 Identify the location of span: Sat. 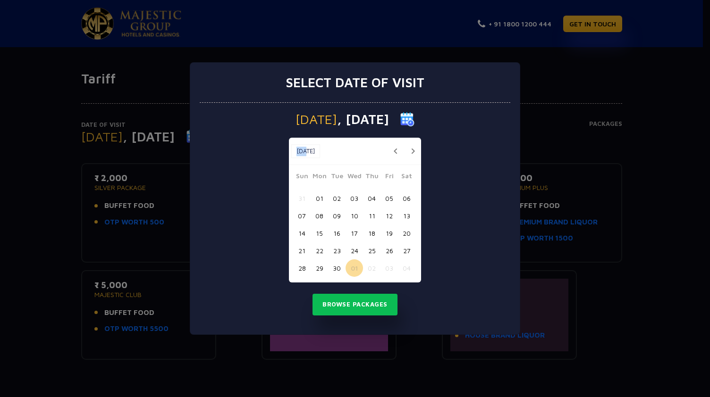
(406, 177).